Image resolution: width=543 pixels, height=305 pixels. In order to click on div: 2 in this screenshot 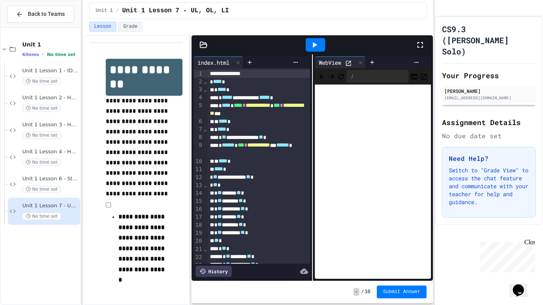, I will do `click(198, 82)`.